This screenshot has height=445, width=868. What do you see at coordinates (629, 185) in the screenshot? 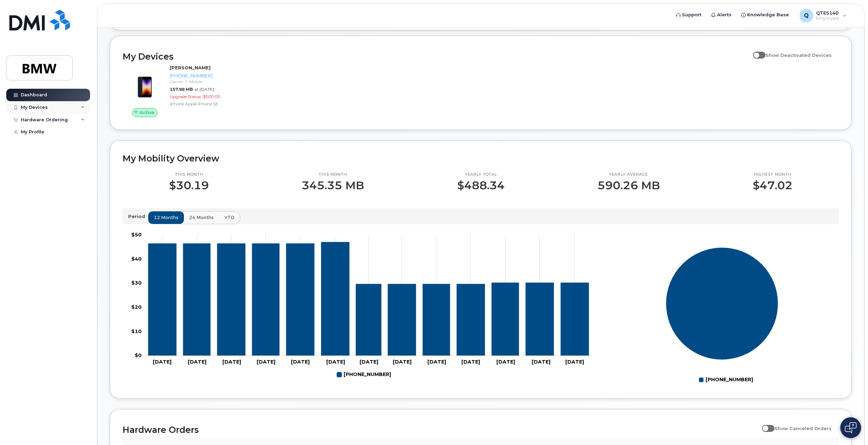
I see `p: 590.26 MB` at bounding box center [629, 185].